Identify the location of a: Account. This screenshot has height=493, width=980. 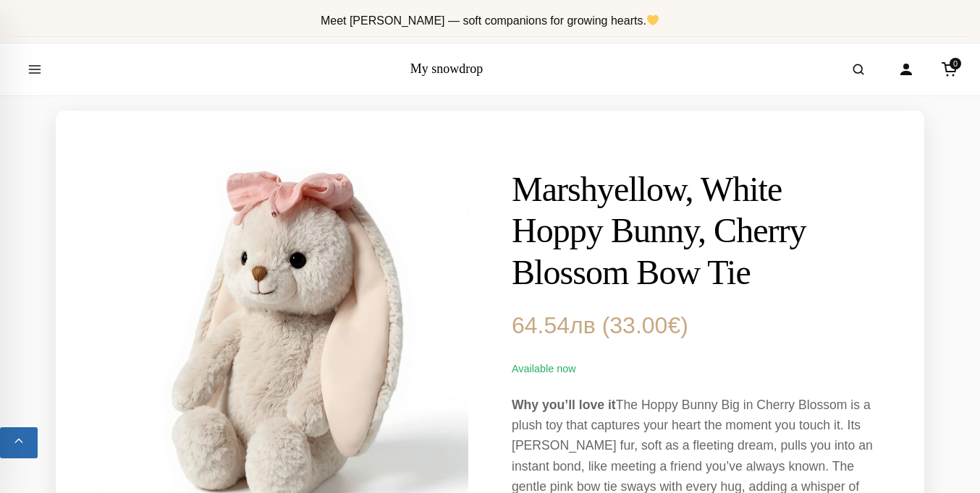
(906, 69).